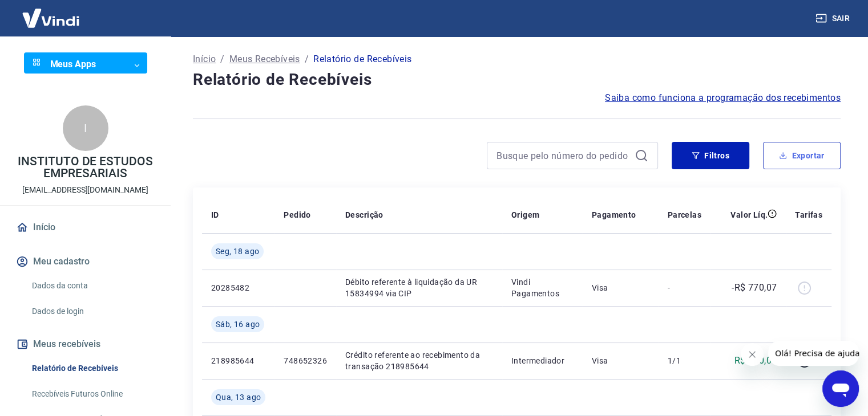 Image resolution: width=868 pixels, height=416 pixels. Describe the element at coordinates (265, 59) in the screenshot. I see `a: Meus Recebíveis` at that location.